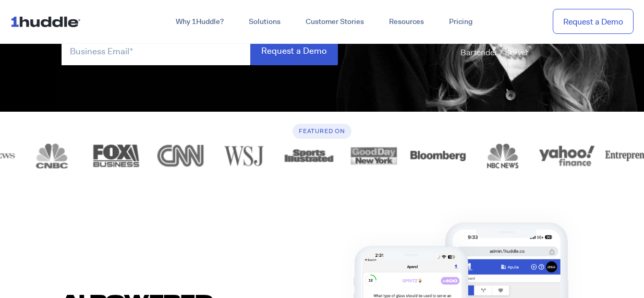  Describe the element at coordinates (322, 131) in the screenshot. I see `h6: Featured On` at that location.